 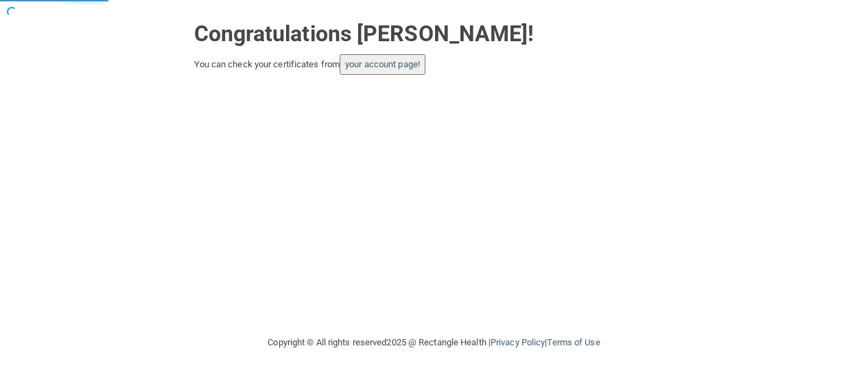 I want to click on div: Copyright © All rights reserved 2025 @ Rectangle Health | |, so click(x=434, y=343).